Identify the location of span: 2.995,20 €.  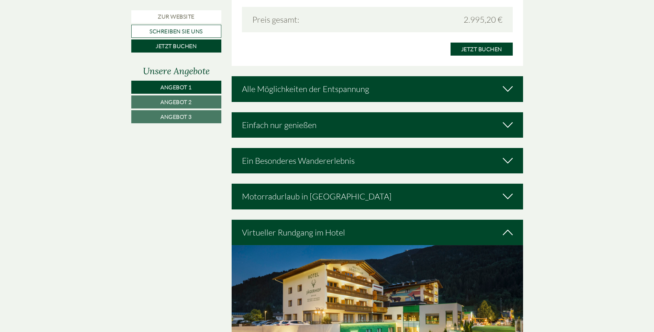
(483, 20).